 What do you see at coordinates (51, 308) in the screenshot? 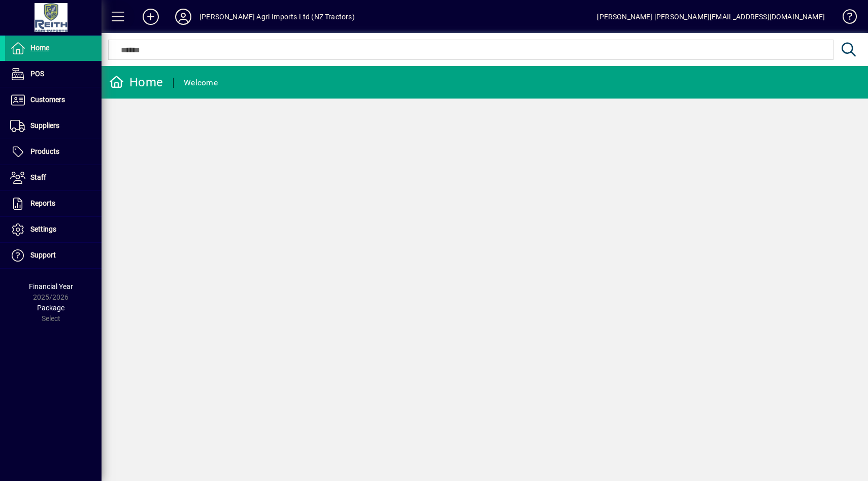
I see `span: Package` at bounding box center [51, 308].